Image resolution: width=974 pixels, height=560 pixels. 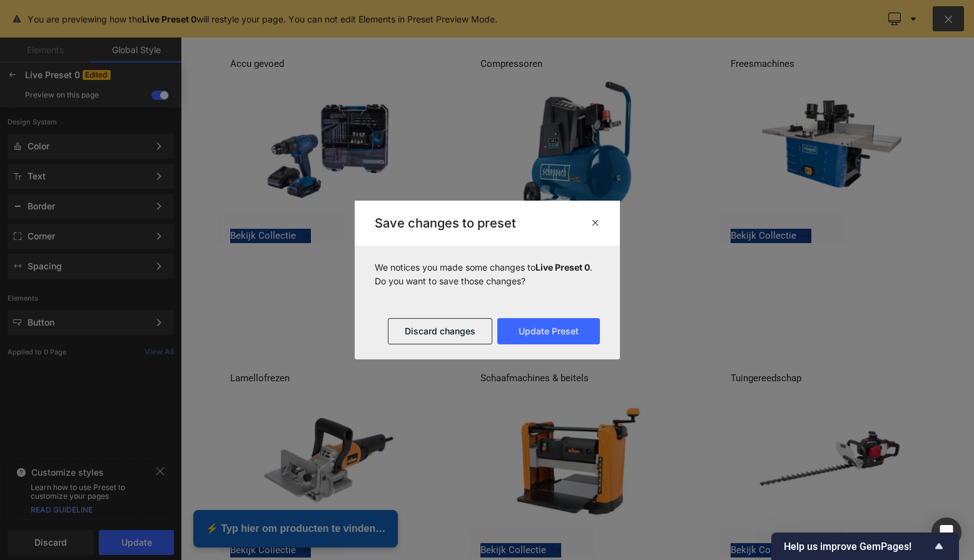 What do you see at coordinates (115, 491) in the screenshot?
I see `span: ⚡ Typ hier om producten te vinden…` at bounding box center [115, 491].